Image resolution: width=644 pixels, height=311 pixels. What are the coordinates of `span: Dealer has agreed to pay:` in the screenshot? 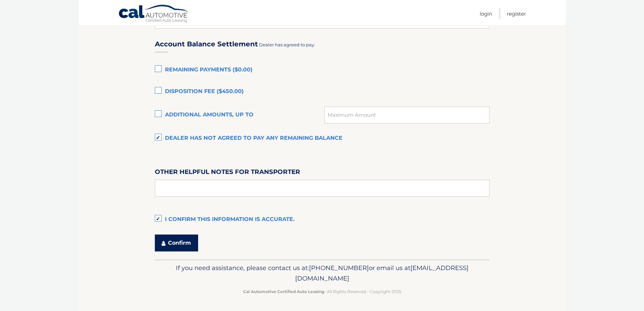 It's located at (287, 45).